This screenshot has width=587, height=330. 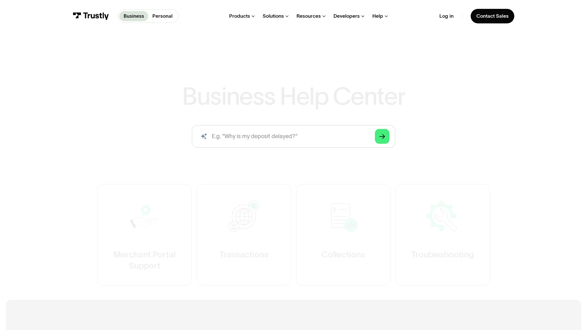 I want to click on div: Solutions, so click(x=273, y=16).